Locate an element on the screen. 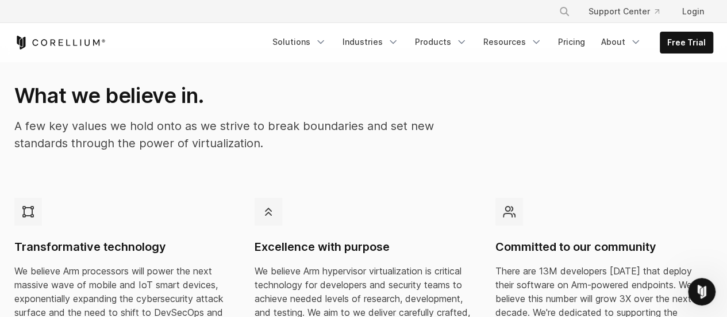 Image resolution: width=727 pixels, height=317 pixels. a: Industries is located at coordinates (371, 42).